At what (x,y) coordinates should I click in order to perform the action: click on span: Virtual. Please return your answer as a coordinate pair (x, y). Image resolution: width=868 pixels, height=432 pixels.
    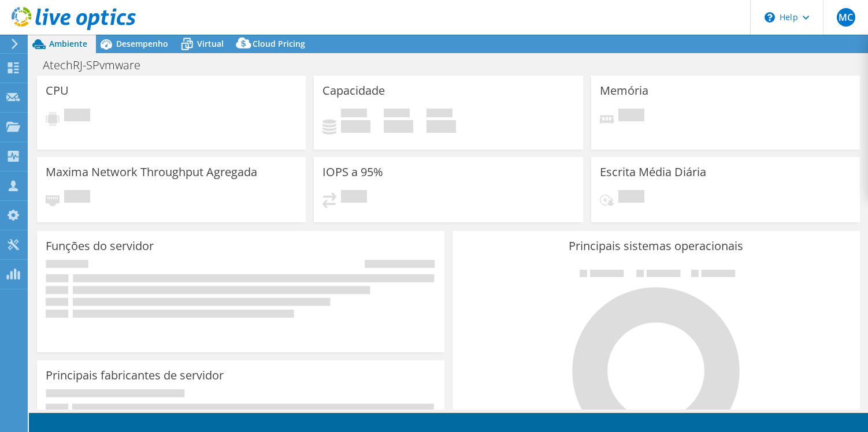
    Looking at the image, I should click on (211, 44).